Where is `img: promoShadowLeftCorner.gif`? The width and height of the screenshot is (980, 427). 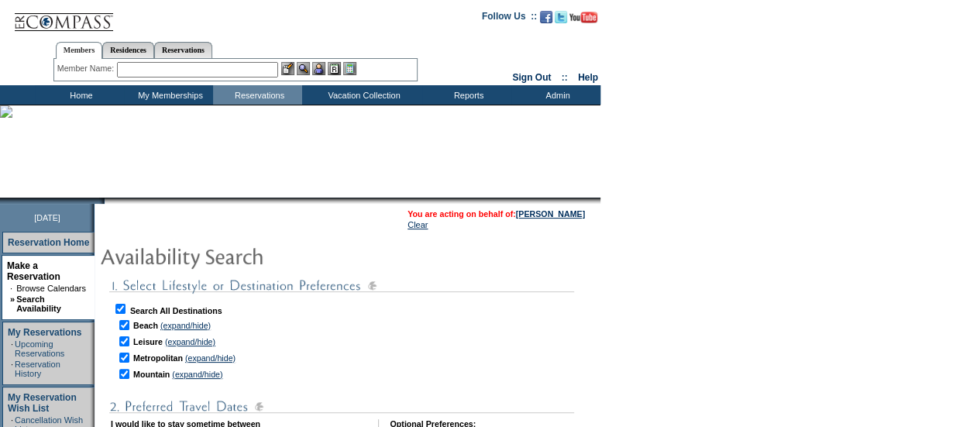
img: promoShadowLeftCorner.gif is located at coordinates (102, 201).